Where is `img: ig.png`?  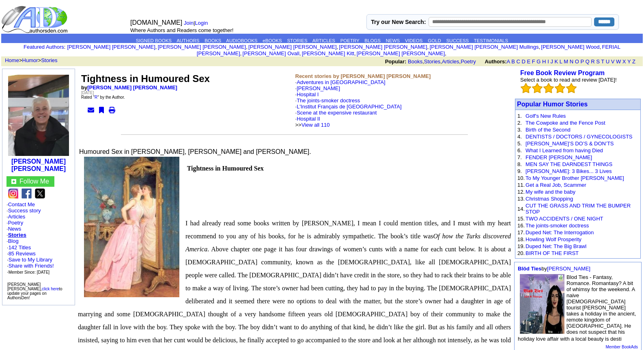 img: ig.png is located at coordinates (13, 193).